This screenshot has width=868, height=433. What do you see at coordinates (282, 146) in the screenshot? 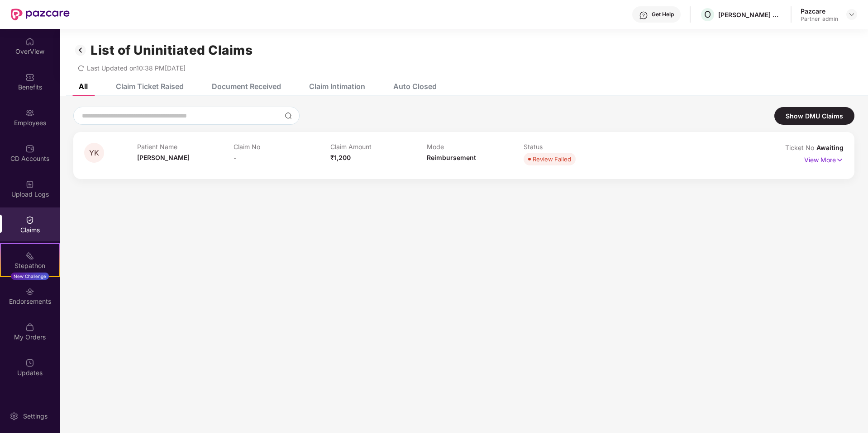
I see `p: Claim No` at bounding box center [282, 146].